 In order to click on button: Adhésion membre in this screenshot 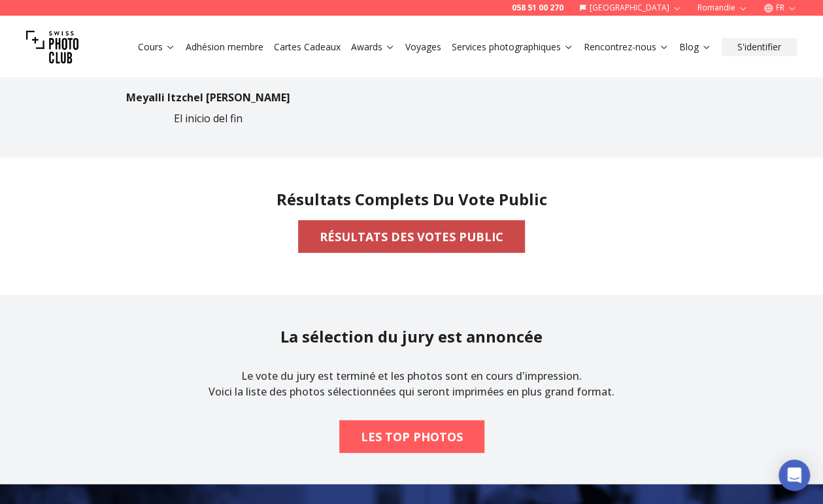, I will do `click(224, 47)`.